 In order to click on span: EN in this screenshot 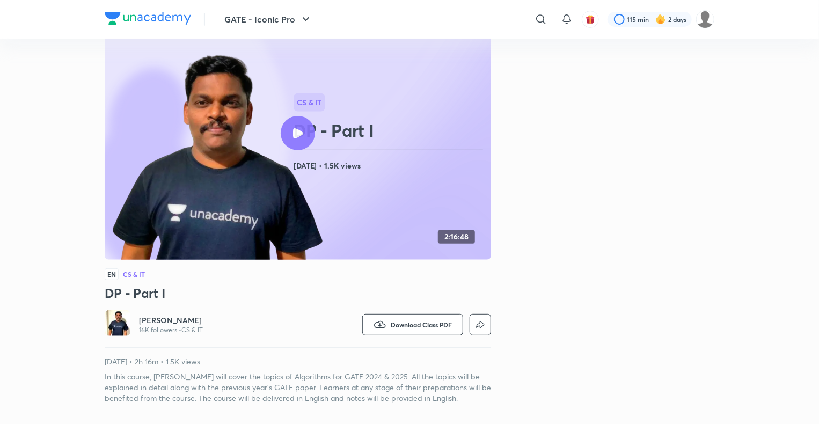, I will do `click(112, 274)`.